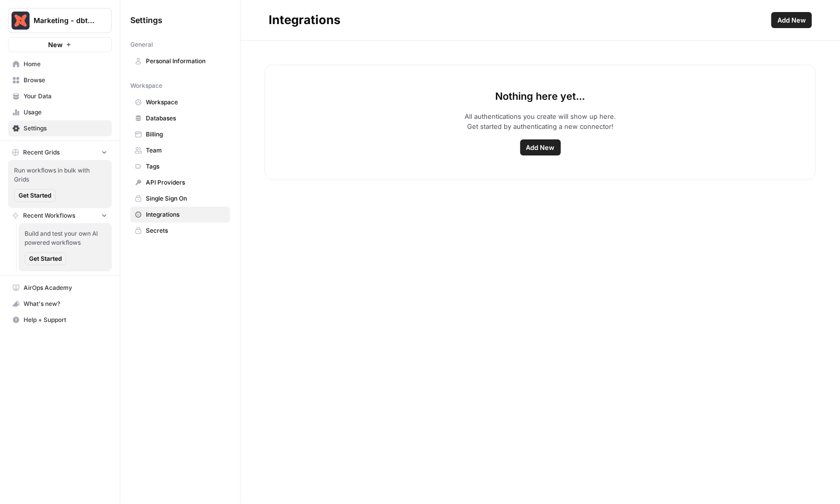 The height and width of the screenshot is (504, 840). What do you see at coordinates (65, 112) in the screenshot?
I see `span: Usage` at bounding box center [65, 112].